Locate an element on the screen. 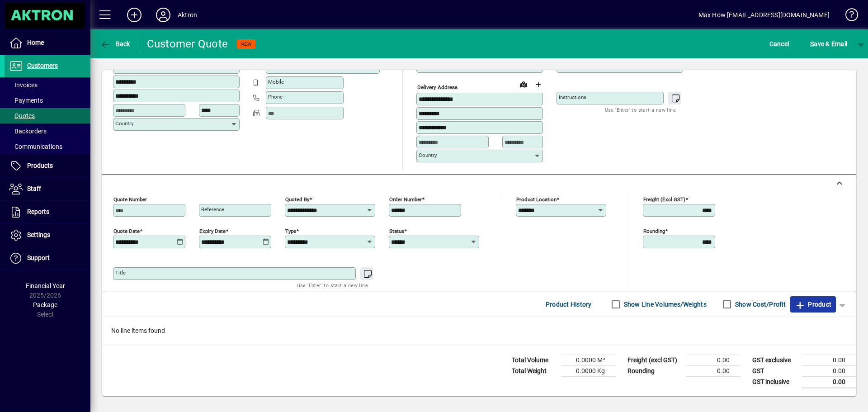 The height and width of the screenshot is (412, 868). span: Product is located at coordinates (813, 305).